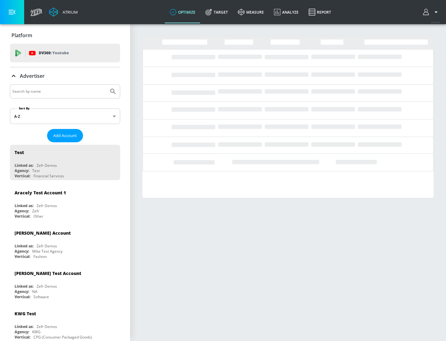 The image size is (446, 341). What do you see at coordinates (251, 12) in the screenshot?
I see `a: measure` at bounding box center [251, 12].